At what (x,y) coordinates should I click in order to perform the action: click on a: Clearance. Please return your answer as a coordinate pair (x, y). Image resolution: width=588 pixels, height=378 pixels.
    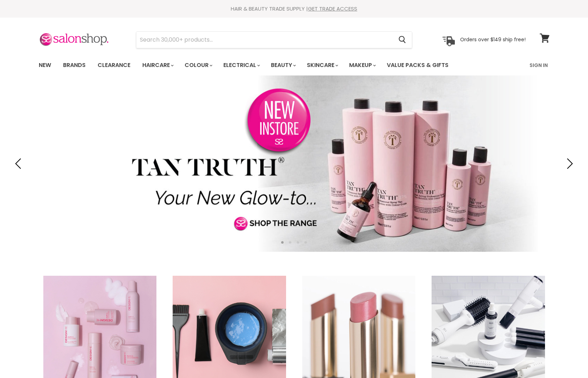
    Looking at the image, I should click on (114, 65).